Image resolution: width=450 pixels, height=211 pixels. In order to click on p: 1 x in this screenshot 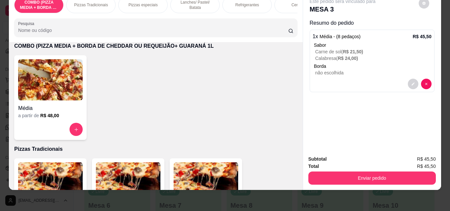, I will do `click(337, 37)`.